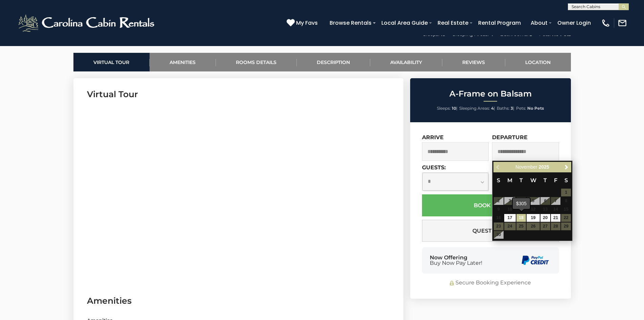 This screenshot has height=320, width=644. What do you see at coordinates (351, 23) in the screenshot?
I see `a: Browse Rentals` at bounding box center [351, 23].